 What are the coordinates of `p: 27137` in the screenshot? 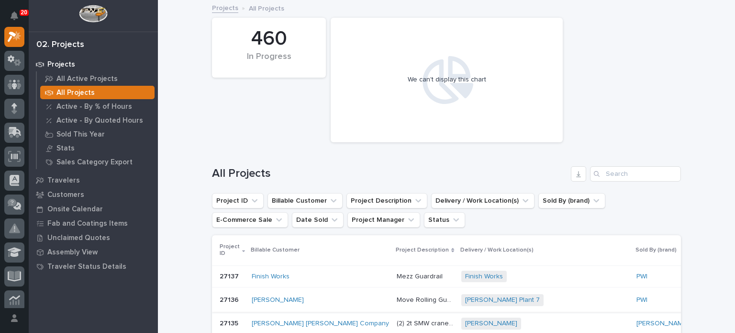 It's located at (230, 275).